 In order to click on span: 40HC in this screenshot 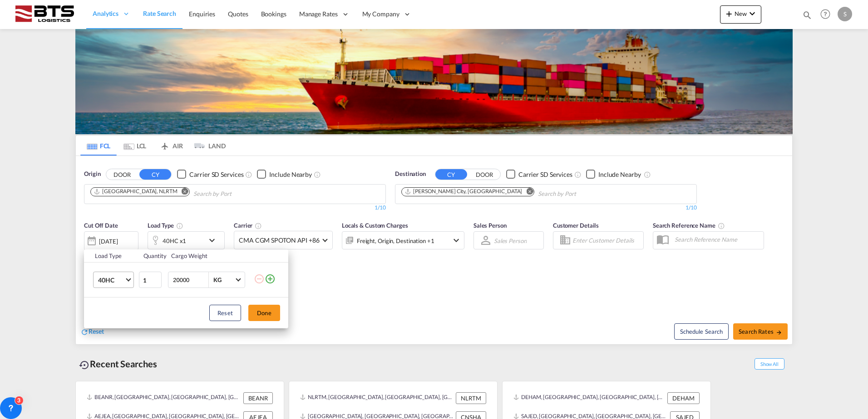, I will do `click(111, 280)`.